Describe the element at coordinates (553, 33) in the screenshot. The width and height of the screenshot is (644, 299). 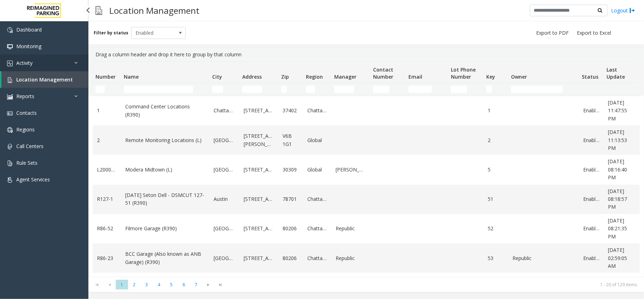
I see `button: Export to PDF` at that location.